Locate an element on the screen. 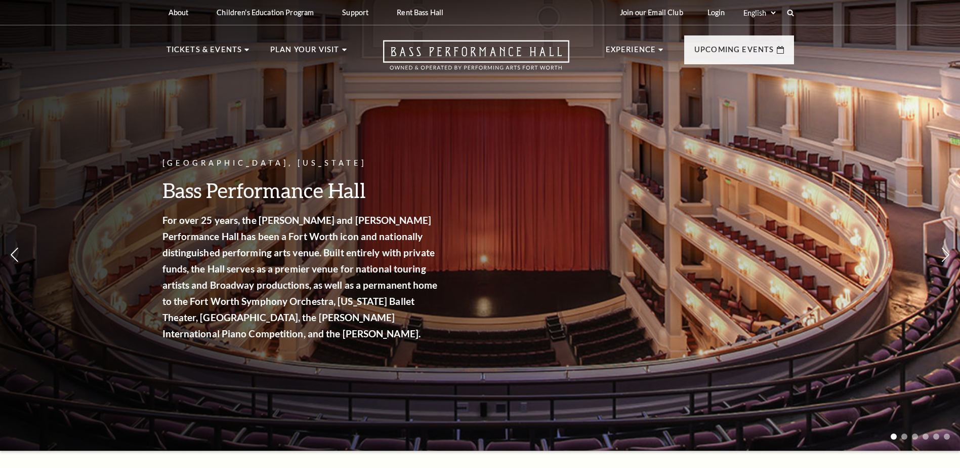 The image size is (960, 468). select: Select: is located at coordinates (759, 13).